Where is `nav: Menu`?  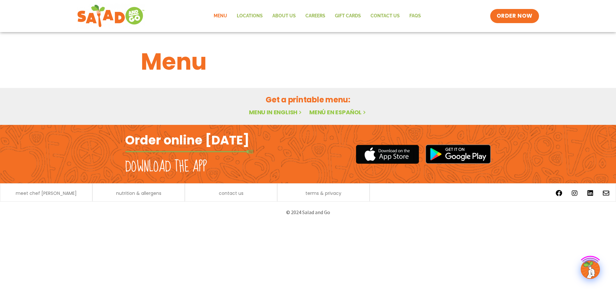 nav: Menu is located at coordinates (317, 16).